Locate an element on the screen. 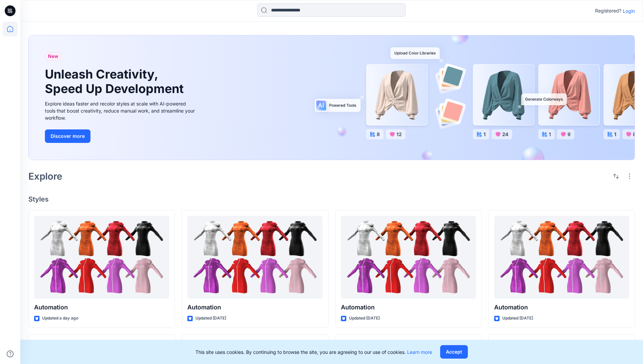  span: New is located at coordinates (53, 57).